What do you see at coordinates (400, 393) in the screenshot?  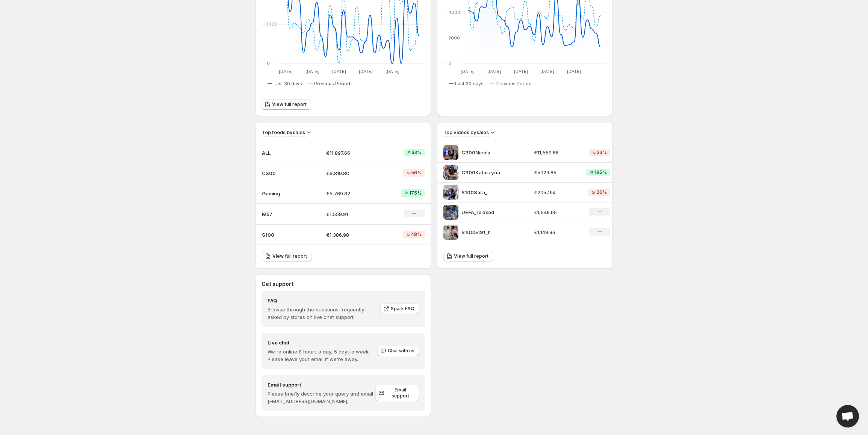 I see `span: Email support` at bounding box center [400, 393].